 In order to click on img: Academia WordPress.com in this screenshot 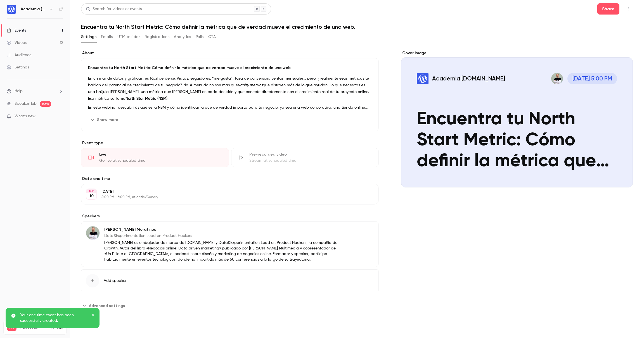, I will do `click(12, 9)`.